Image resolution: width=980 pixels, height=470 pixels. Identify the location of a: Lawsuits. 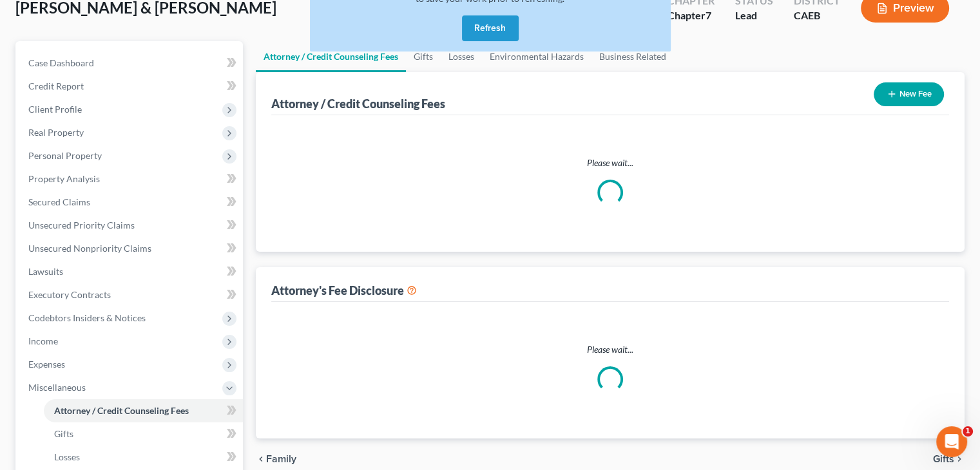
(130, 272).